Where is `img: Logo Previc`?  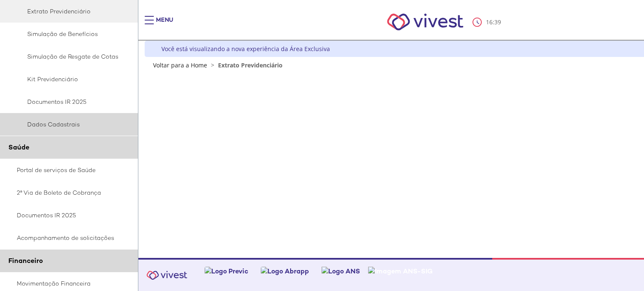 img: Logo Previc is located at coordinates (227, 272).